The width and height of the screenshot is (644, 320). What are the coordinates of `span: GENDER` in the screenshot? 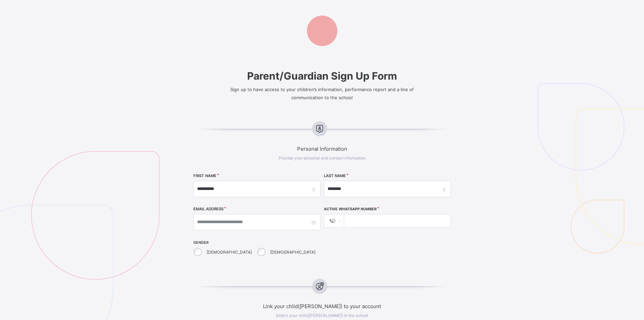 It's located at (257, 242).